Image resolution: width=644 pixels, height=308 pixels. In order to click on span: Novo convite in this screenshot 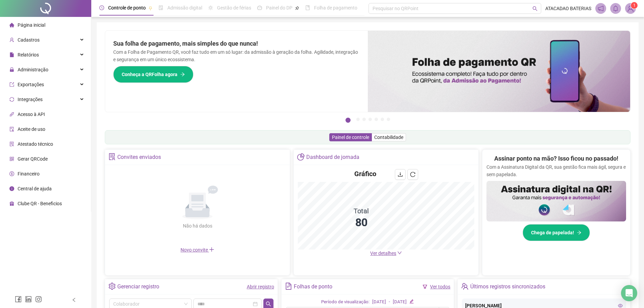, I will do `click(197, 250)`.